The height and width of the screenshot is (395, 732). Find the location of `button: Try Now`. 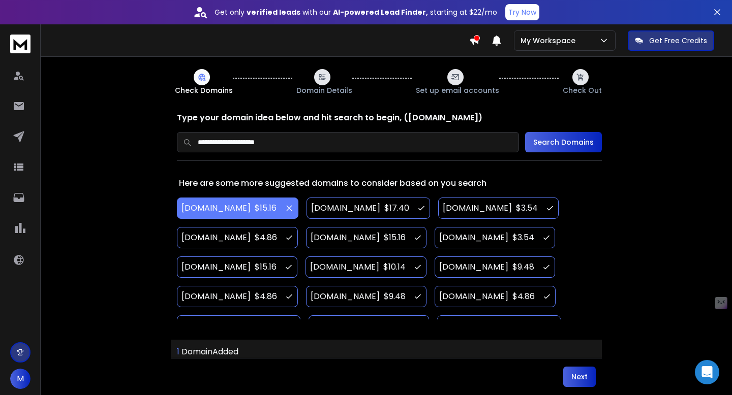

button: Try Now is located at coordinates (522, 12).